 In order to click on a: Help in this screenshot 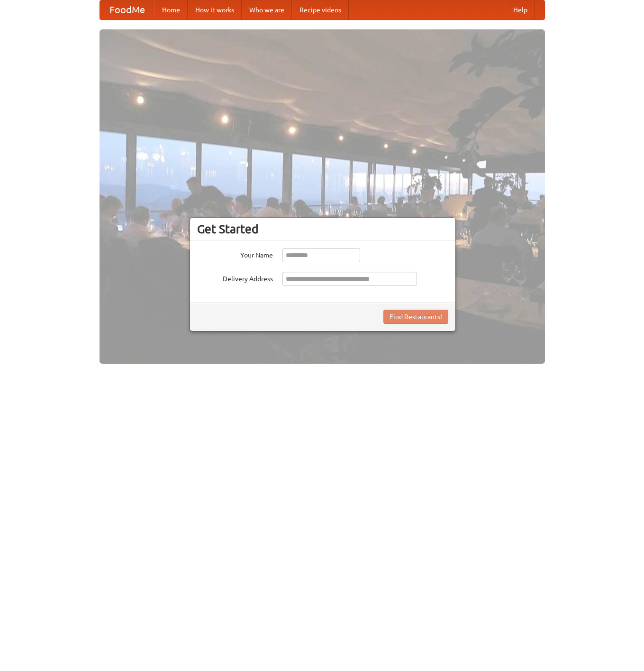, I will do `click(521, 10)`.